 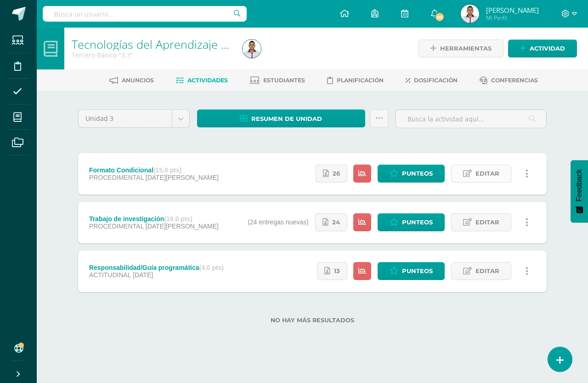 I want to click on span: Unidad 3, so click(x=125, y=118).